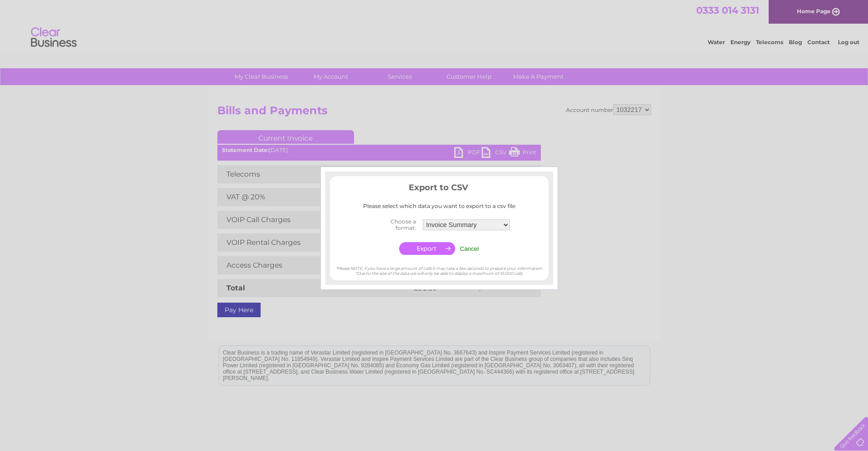 This screenshot has width=868, height=451. I want to click on span: 0333 014 3131, so click(727, 10).